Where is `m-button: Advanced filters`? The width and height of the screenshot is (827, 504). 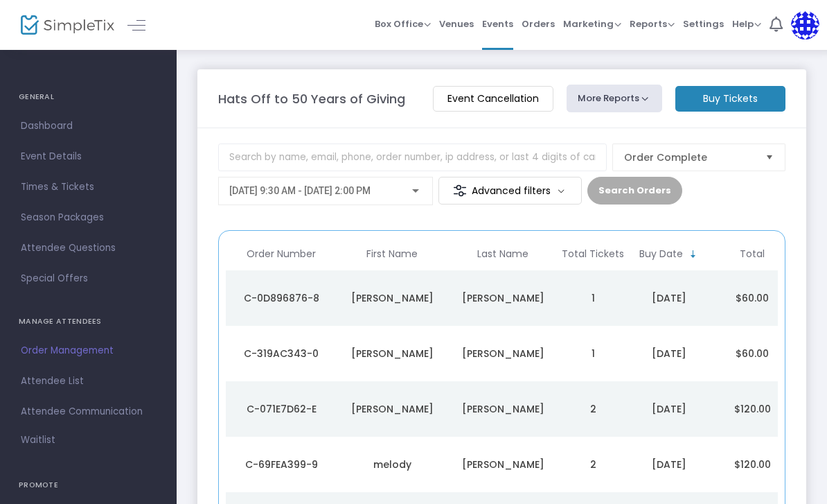 m-button: Advanced filters is located at coordinates (510, 190).